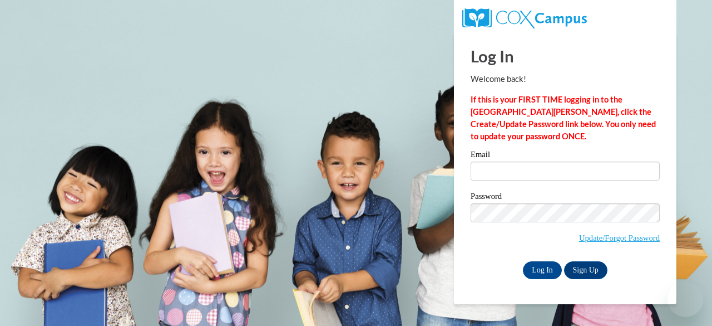 The width and height of the screenshot is (712, 326). I want to click on h1: Log In, so click(565, 56).